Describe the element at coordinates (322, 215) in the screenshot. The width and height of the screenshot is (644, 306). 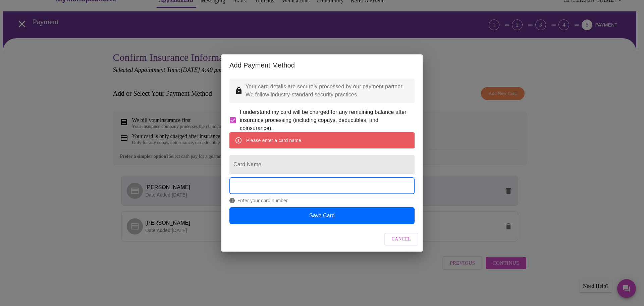
I see `button: Save Card` at that location.